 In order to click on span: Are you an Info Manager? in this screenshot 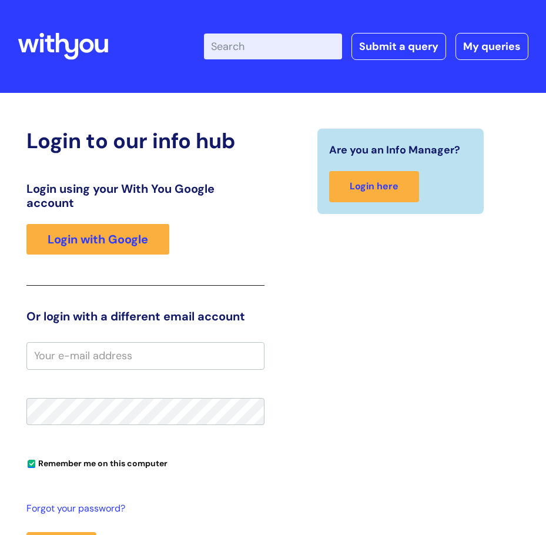, I will do `click(394, 150)`.